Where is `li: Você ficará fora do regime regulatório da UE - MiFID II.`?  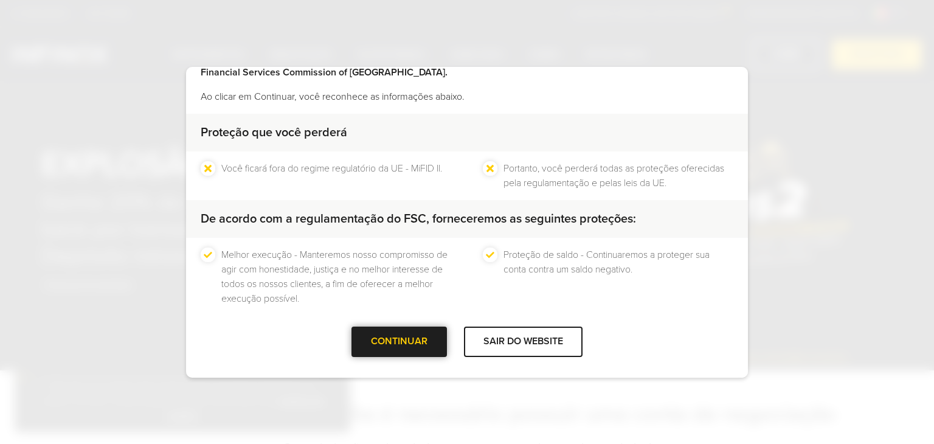 li: Você ficará fora do regime regulatório da UE - MiFID II. is located at coordinates (331, 176).